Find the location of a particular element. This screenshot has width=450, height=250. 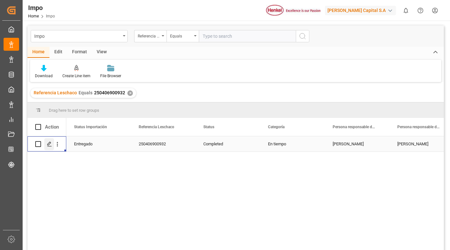

span: Status is located at coordinates (209, 127).